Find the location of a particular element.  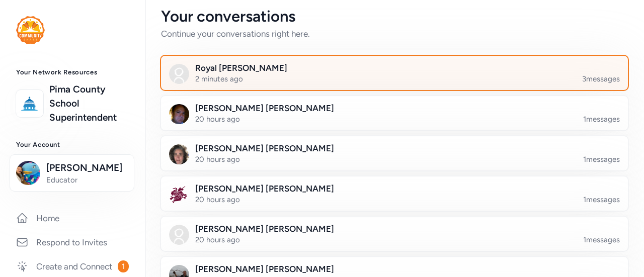

span: 1 is located at coordinates (123, 266).